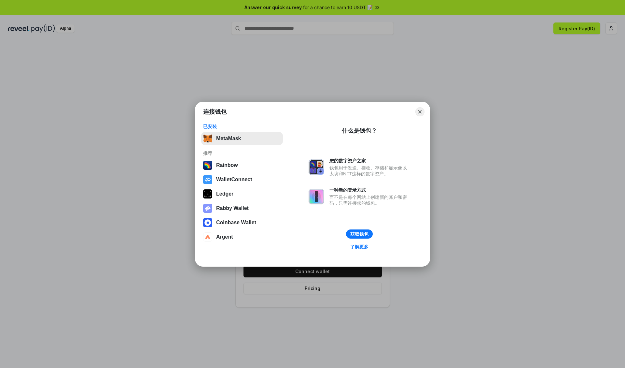 This screenshot has height=368, width=625. I want to click on button: Close, so click(420, 112).